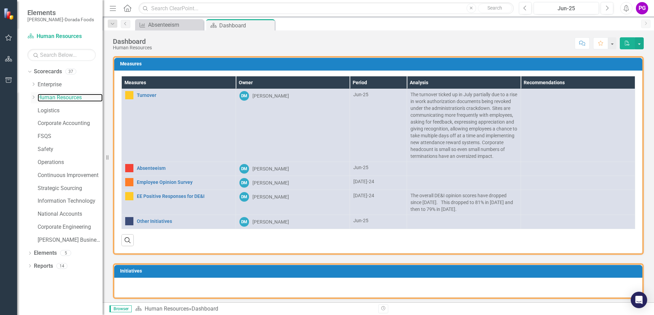  I want to click on div: Human Resources, so click(132, 48).